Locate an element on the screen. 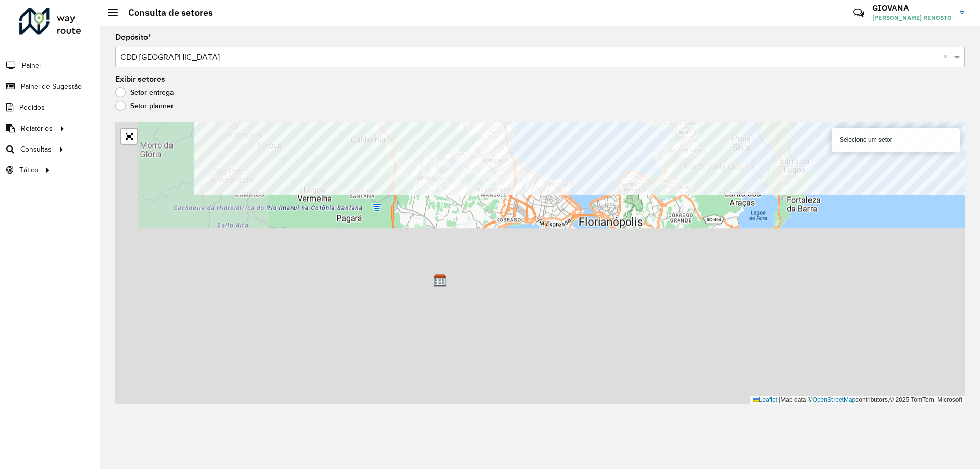 Image resolution: width=980 pixels, height=469 pixels. span: Clear all is located at coordinates (947, 57).